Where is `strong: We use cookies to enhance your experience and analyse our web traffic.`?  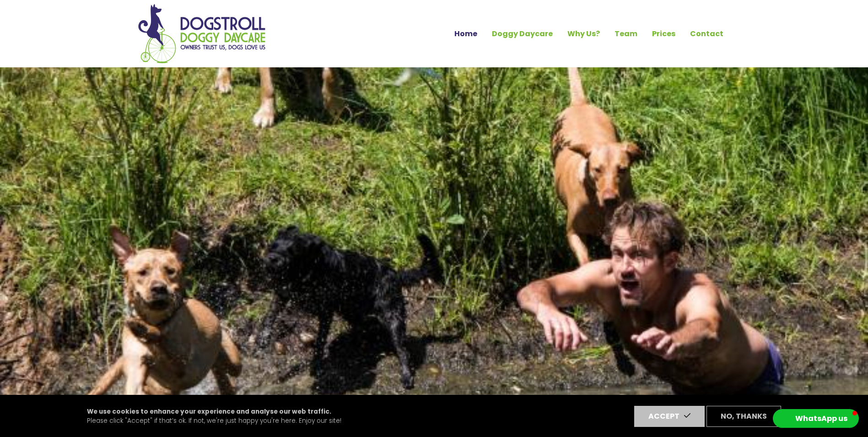 strong: We use cookies to enhance your experience and analyse our web traffic. is located at coordinates (209, 411).